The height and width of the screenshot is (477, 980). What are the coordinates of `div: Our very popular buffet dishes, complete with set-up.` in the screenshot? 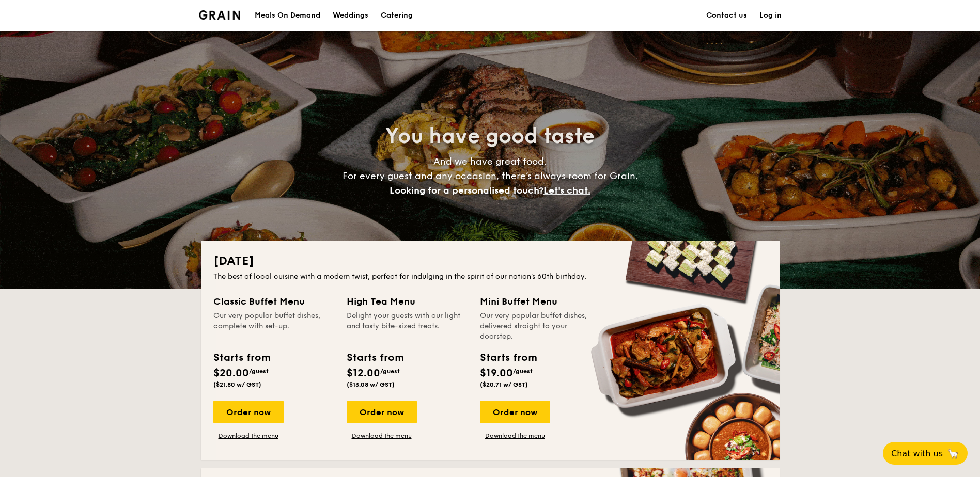 It's located at (274, 327).